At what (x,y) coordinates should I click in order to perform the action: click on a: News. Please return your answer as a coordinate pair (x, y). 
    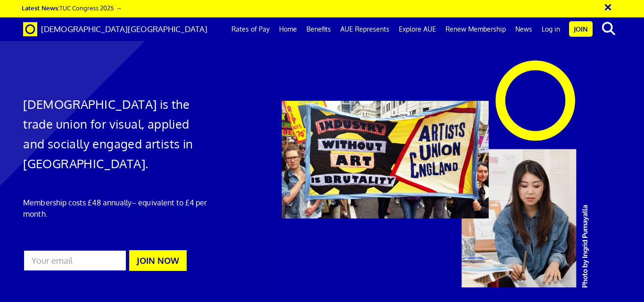
    Looking at the image, I should click on (524, 29).